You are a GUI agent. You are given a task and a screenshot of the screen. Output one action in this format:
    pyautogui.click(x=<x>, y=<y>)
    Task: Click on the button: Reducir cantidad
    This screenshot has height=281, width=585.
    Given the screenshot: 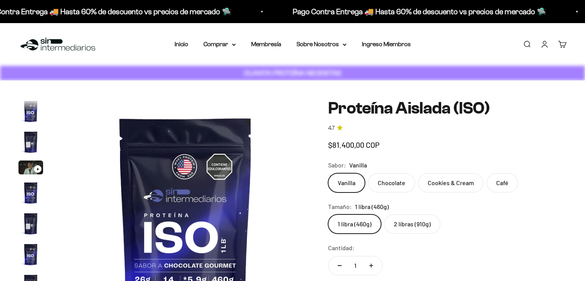 What is the action you would take?
    pyautogui.click(x=340, y=266)
    